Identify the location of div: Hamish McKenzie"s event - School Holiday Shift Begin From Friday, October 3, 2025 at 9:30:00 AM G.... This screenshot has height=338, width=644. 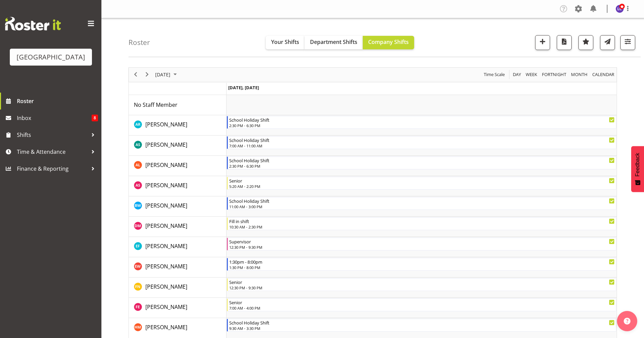
(421, 325).